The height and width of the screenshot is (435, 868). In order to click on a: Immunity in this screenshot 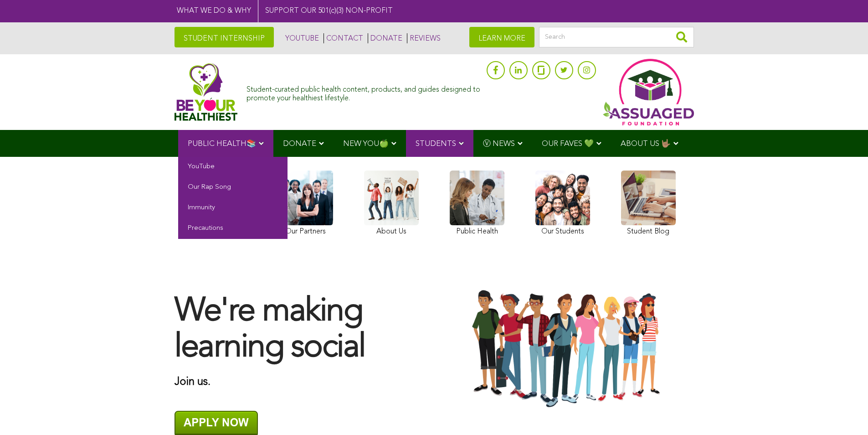, I will do `click(233, 208)`.